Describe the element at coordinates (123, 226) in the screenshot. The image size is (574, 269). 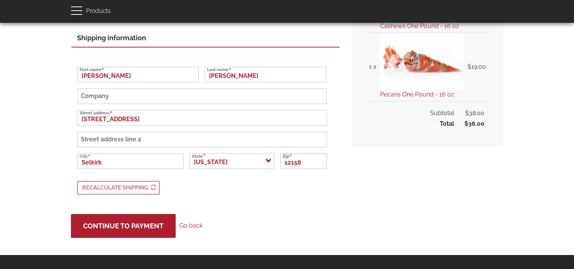
I see `button: Continue to Payment` at that location.